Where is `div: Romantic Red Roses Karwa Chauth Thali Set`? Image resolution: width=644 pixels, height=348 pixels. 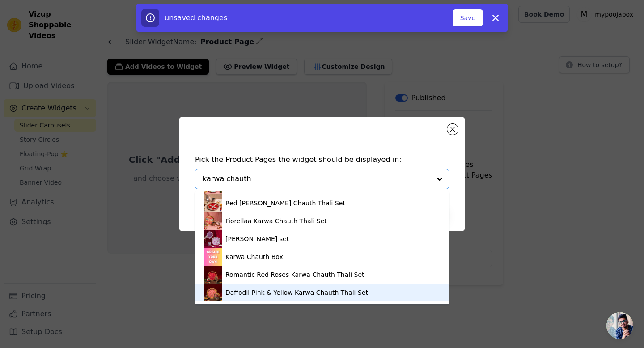 div: Romantic Red Roses Karwa Chauth Thali Set is located at coordinates (295, 275).